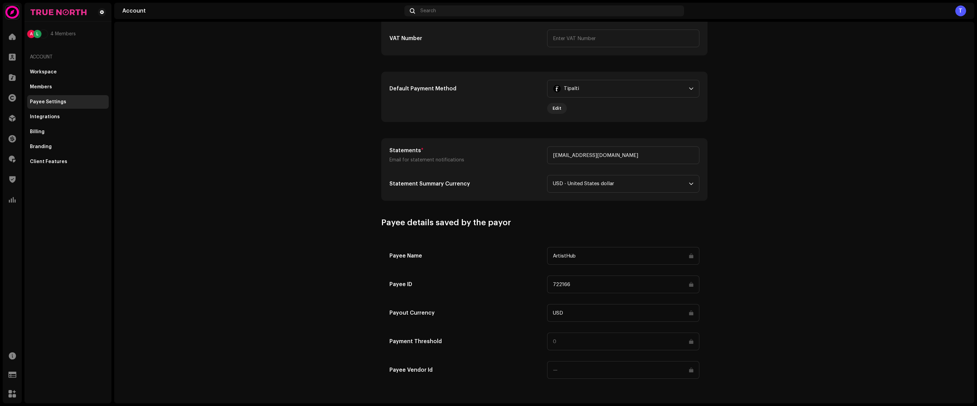  I want to click on div: Workspace, so click(43, 72).